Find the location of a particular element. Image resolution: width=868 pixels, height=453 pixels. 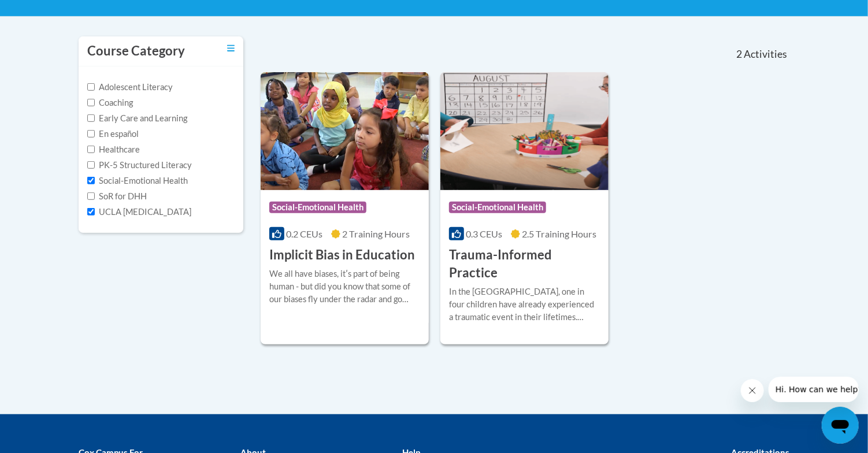

label: SoR for DHH is located at coordinates (117, 196).